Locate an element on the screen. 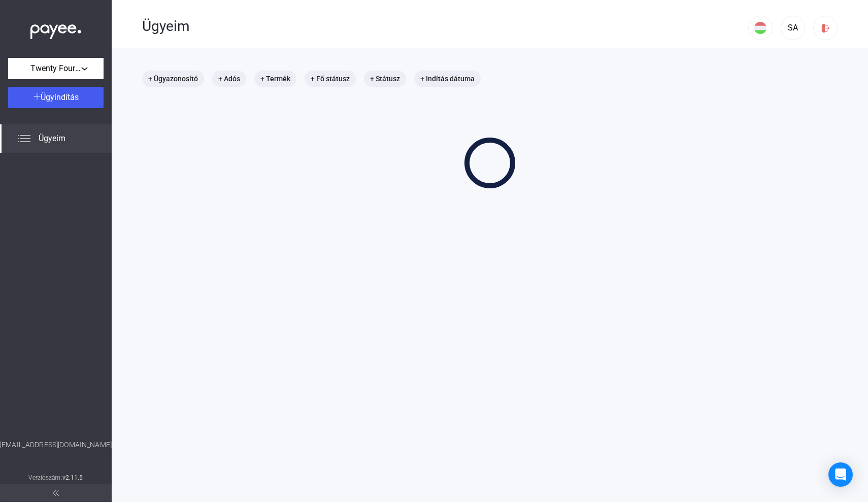  mat-chip: + Adós is located at coordinates (229, 79).